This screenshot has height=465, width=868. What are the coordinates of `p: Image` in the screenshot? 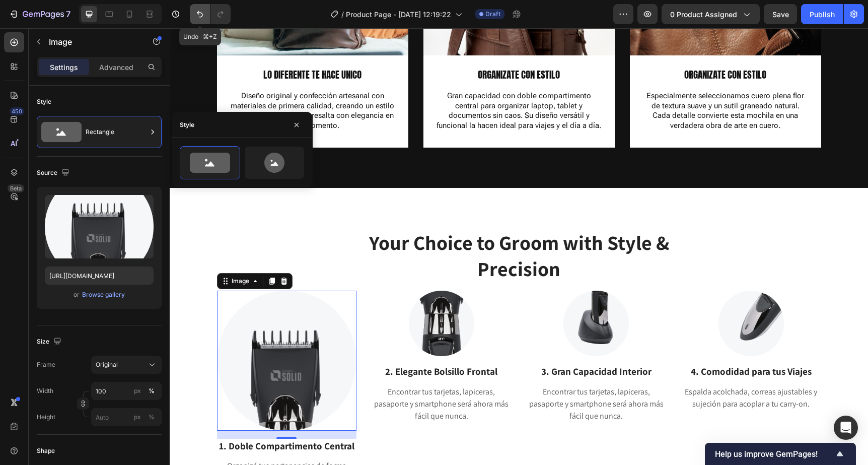 It's located at (91, 42).